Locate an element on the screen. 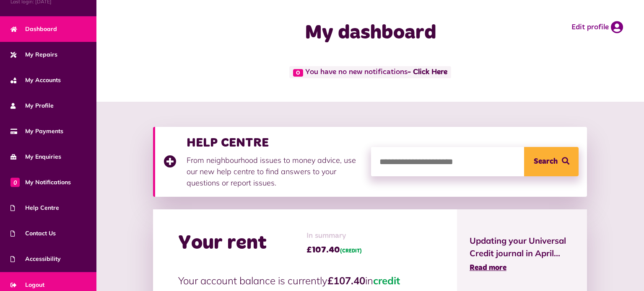 This screenshot has width=644, height=291. span: My Notifications is located at coordinates (41, 183).